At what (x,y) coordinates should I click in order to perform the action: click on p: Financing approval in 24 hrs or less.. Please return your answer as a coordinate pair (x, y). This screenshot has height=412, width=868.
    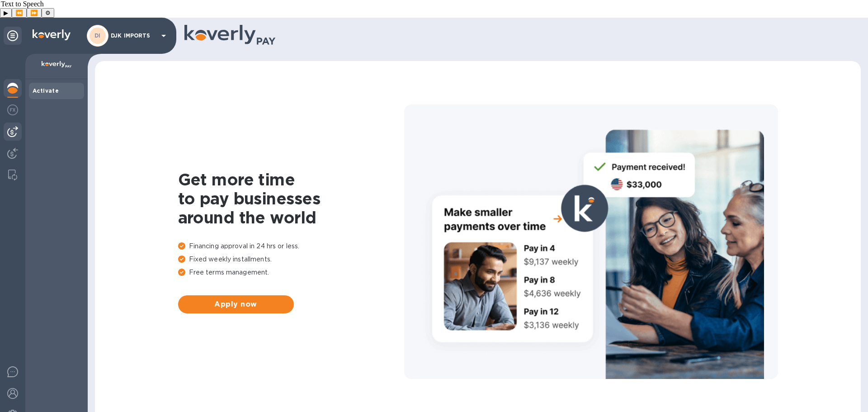
    Looking at the image, I should click on (291, 246).